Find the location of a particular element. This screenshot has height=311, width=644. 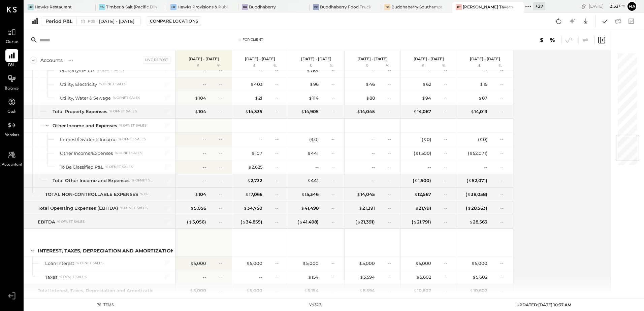

div: Loan Interest is located at coordinates (60, 263).